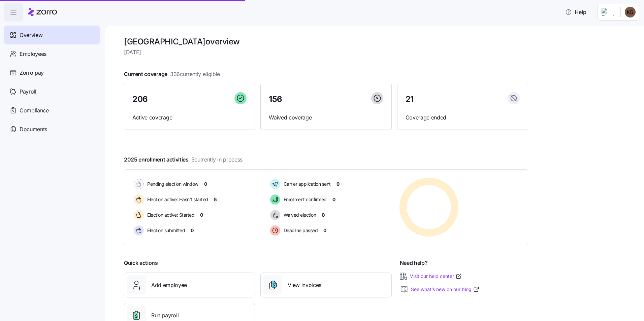 The image size is (644, 321). I want to click on span: 21, so click(410, 99).